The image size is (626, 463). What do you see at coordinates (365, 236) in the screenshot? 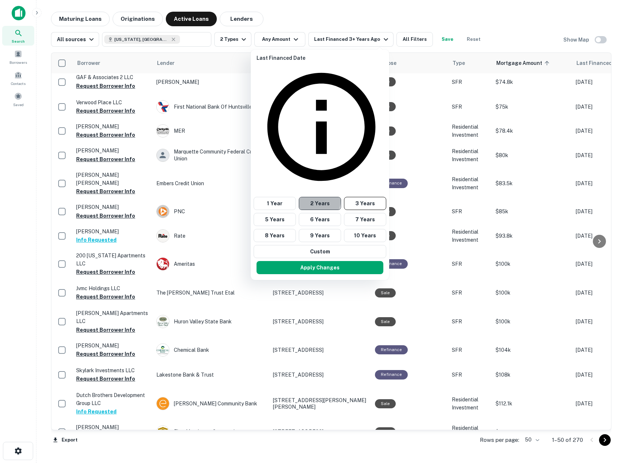
I see `button: 10 Years` at bounding box center [365, 236].